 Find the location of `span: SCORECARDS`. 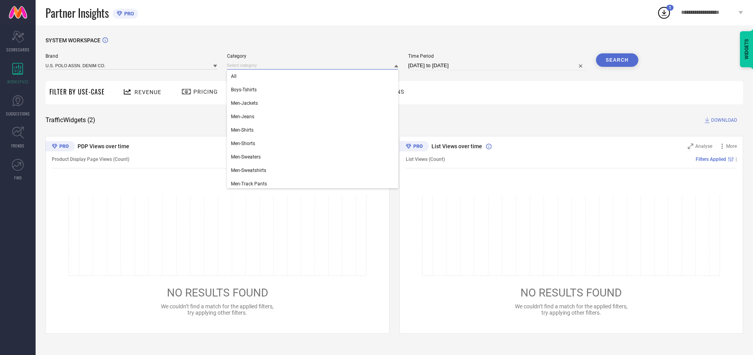

span: SCORECARDS is located at coordinates (18, 49).